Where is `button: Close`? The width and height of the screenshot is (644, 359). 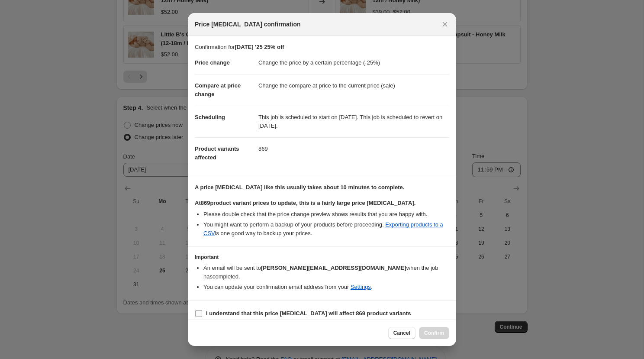 button: Close is located at coordinates (445, 24).